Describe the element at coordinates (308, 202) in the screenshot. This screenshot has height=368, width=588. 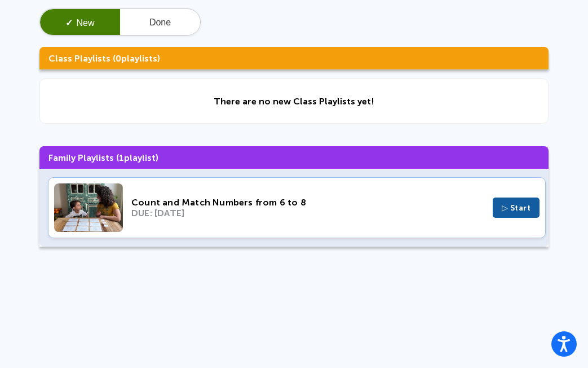
I see `div: Count and Match Numbers from 6 to 8` at that location.